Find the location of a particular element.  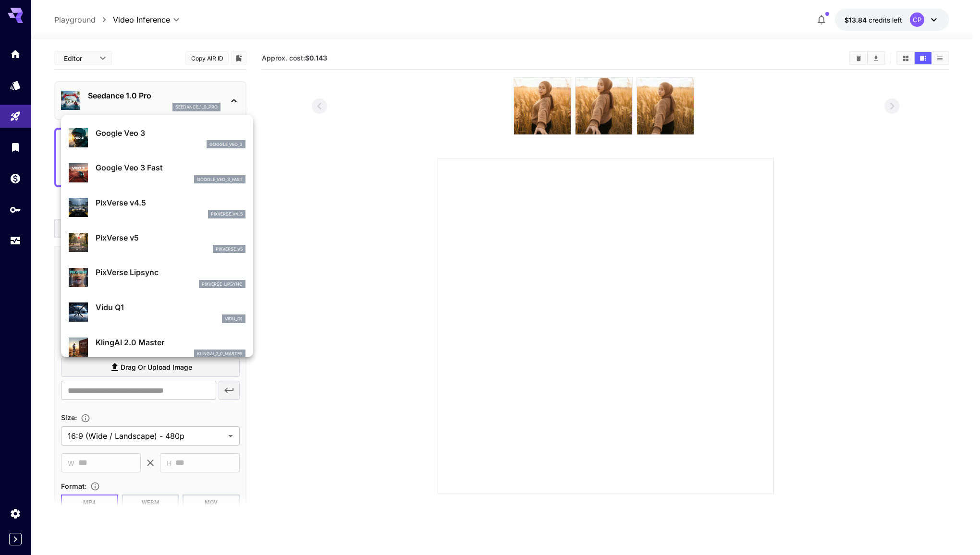

div: KlingAI 2.0 Masterklingai_2_0_master is located at coordinates (157, 347).